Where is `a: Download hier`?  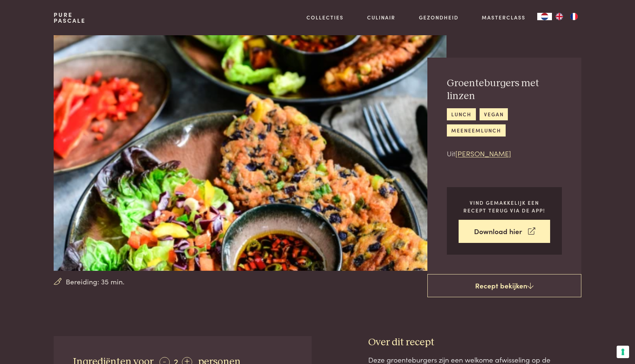
a: Download hier is located at coordinates (504, 231).